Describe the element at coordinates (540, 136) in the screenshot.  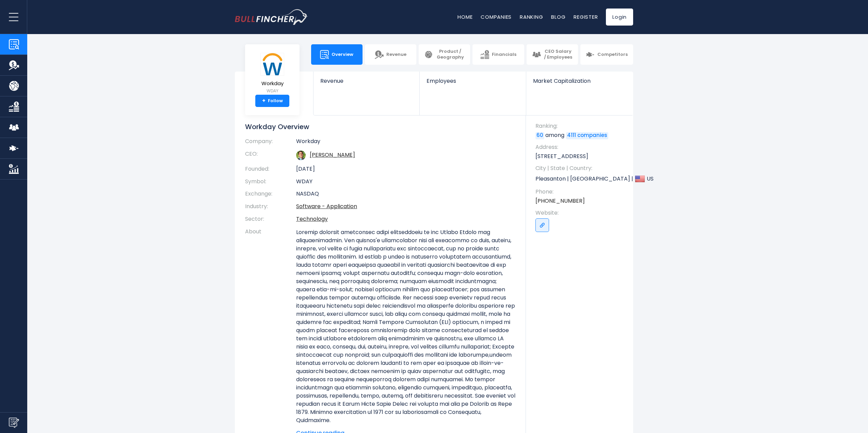
I see `a: 60` at that location.